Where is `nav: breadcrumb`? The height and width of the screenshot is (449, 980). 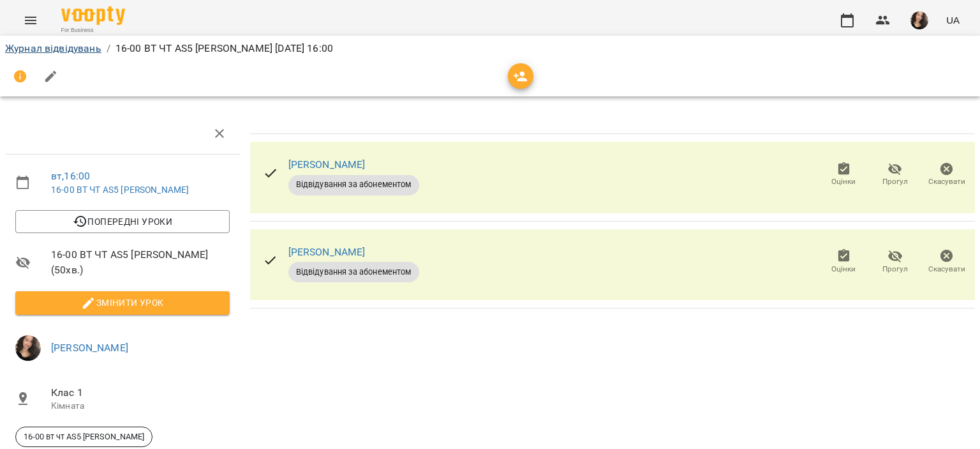 nav: breadcrumb is located at coordinates (490, 49).